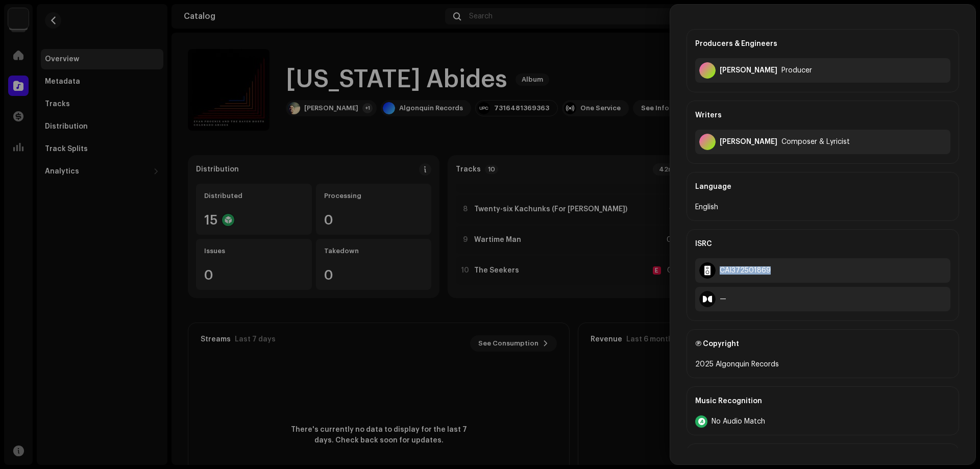 The image size is (980, 469). Describe the element at coordinates (823, 365) in the screenshot. I see `div: 2025 Algonquin Records` at that location.